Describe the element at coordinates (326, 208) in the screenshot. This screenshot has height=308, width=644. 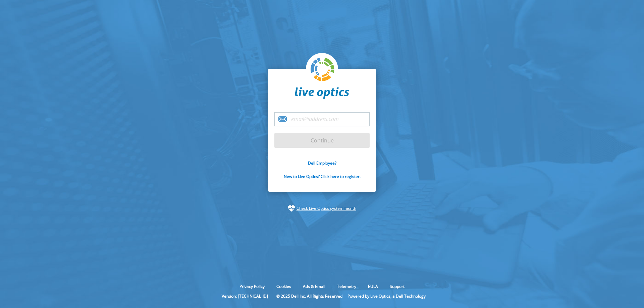
I see `a: Check Live Optics system health` at that location.